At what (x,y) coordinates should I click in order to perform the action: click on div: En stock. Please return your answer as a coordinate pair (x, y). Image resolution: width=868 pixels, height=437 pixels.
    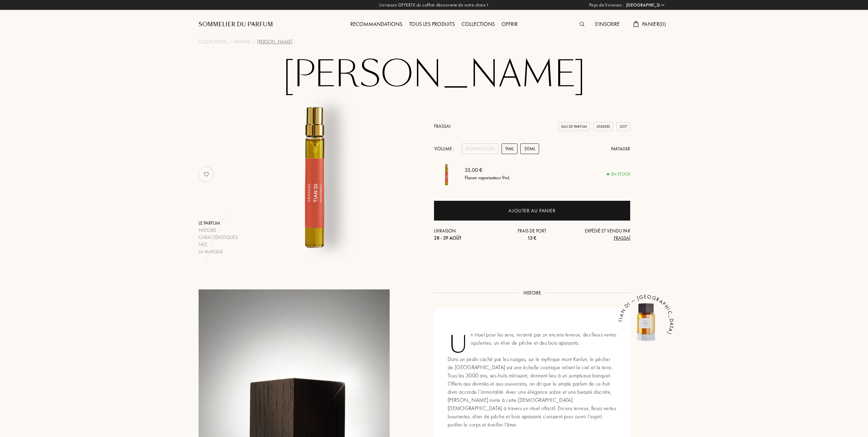
    Looking at the image, I should click on (619, 174).